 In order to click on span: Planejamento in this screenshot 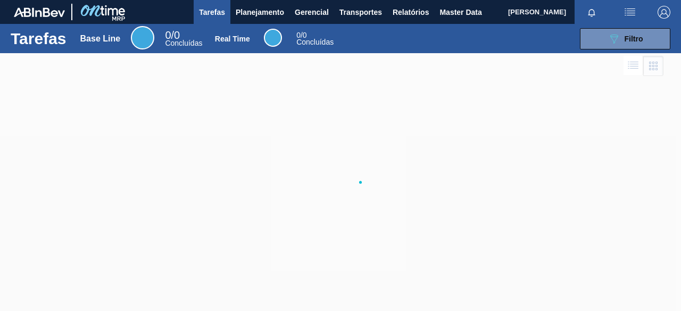, I will do `click(259, 12)`.